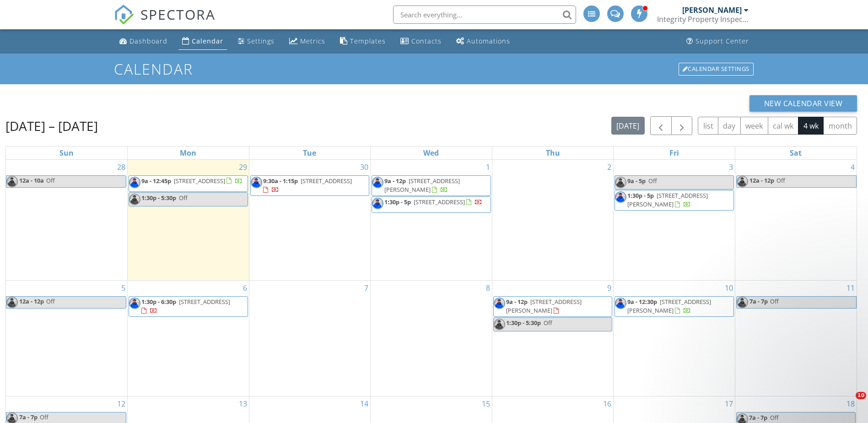 Image resolution: width=868 pixels, height=423 pixels. I want to click on button: New Calendar View, so click(803, 103).